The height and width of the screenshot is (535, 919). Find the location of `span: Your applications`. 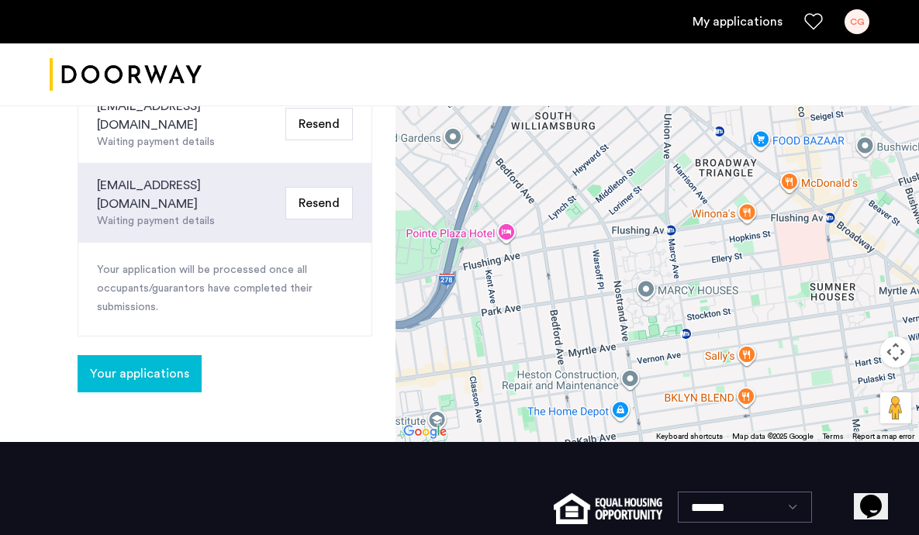

span: Your applications is located at coordinates (140, 374).